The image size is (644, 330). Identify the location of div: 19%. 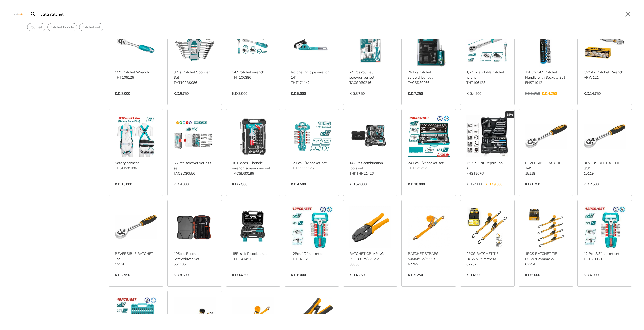
(510, 115).